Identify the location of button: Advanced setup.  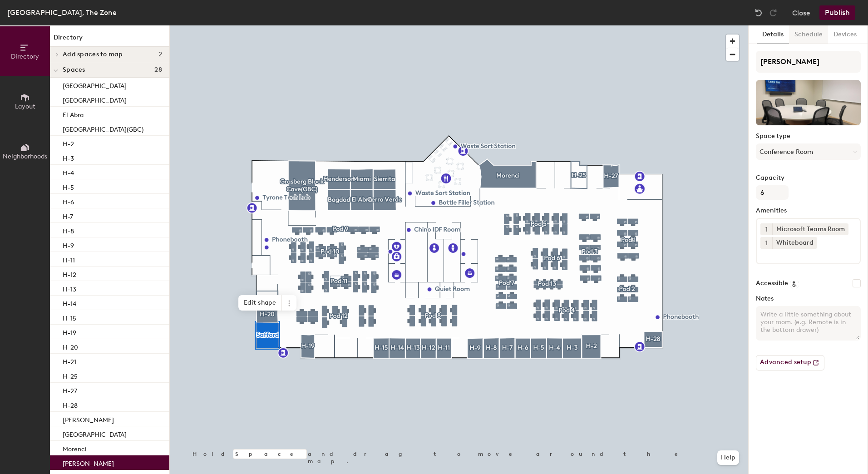
(790, 363).